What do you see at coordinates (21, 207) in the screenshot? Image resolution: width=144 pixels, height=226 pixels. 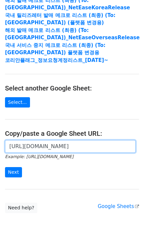 I see `a: Need help?` at bounding box center [21, 207].